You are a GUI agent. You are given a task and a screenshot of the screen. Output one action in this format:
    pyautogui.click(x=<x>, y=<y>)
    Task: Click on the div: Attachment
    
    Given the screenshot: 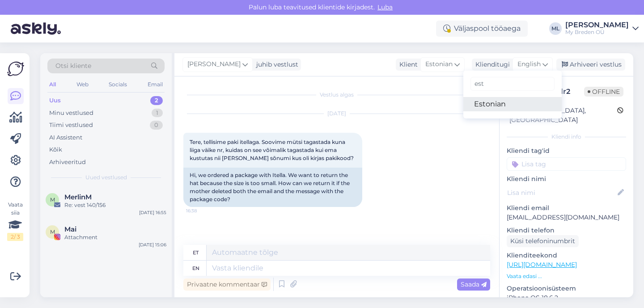 What is the action you would take?
    pyautogui.click(x=115, y=238)
    